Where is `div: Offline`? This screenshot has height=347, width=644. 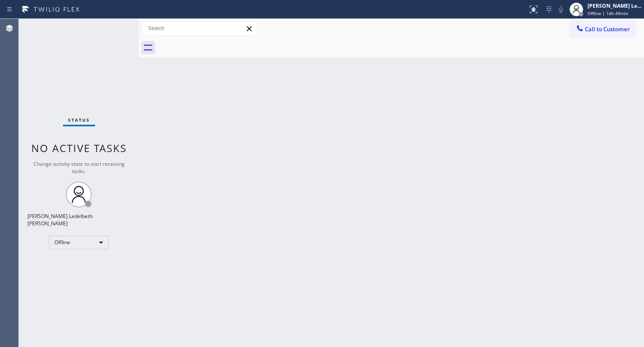
div: Offline is located at coordinates (79, 242).